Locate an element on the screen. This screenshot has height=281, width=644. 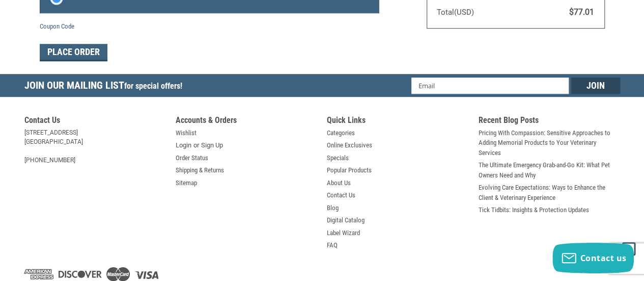
a: FAQ is located at coordinates (332, 245).